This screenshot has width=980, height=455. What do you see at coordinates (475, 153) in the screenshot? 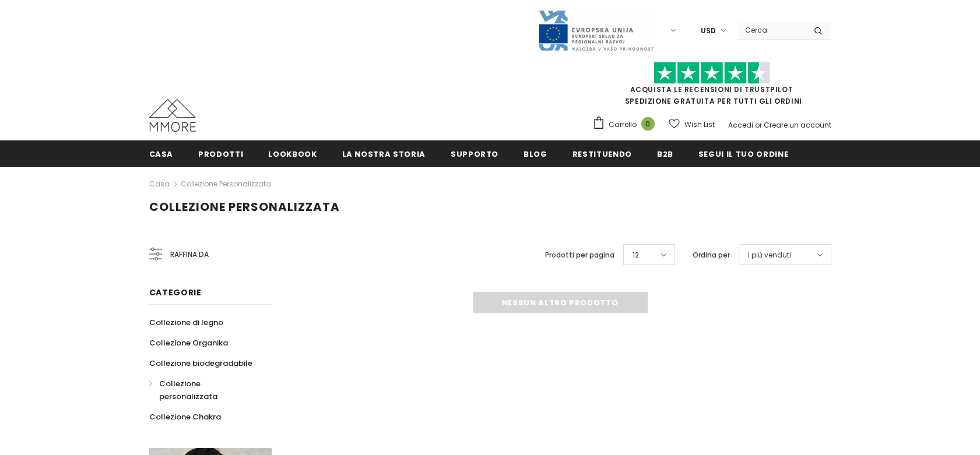
I see `a: supporto` at bounding box center [475, 153].